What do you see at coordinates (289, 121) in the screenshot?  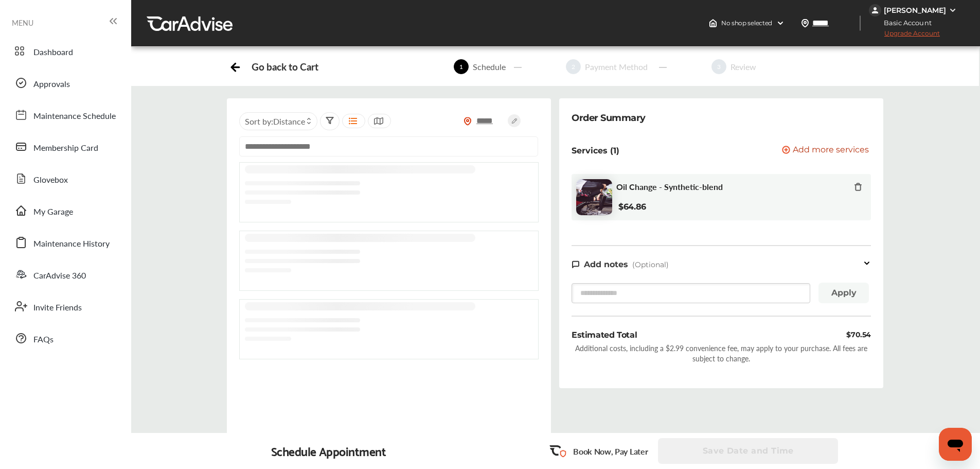 I see `span: Distance` at bounding box center [289, 121].